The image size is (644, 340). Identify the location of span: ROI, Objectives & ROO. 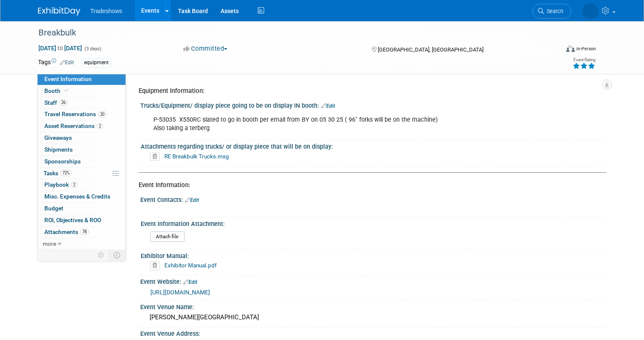
(73, 220).